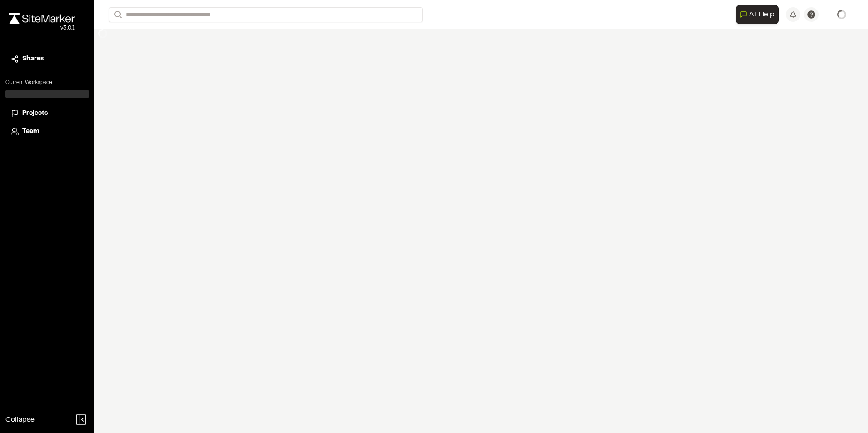  I want to click on div: Oh geez...please don't..., so click(42, 28).